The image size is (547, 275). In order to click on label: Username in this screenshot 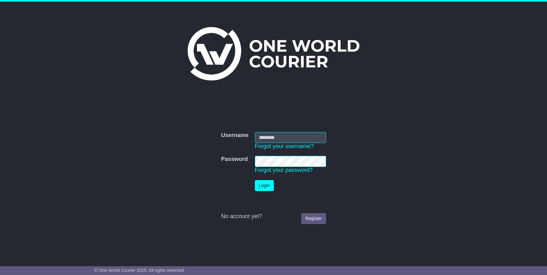, I will do `click(234, 136)`.